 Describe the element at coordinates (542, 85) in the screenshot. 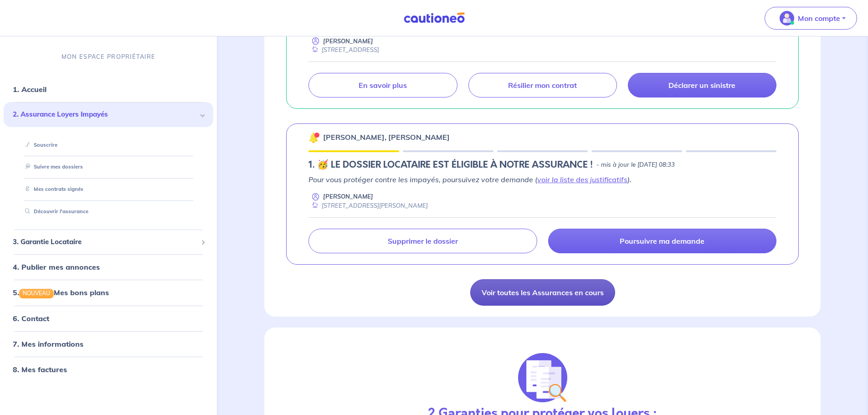

I see `a: Résilier mon contrat` at that location.